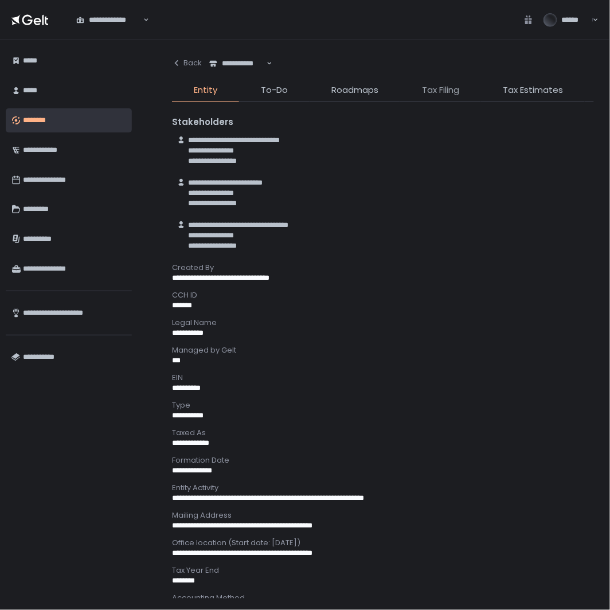 The width and height of the screenshot is (610, 610). I want to click on div: Stakeholders, so click(383, 122).